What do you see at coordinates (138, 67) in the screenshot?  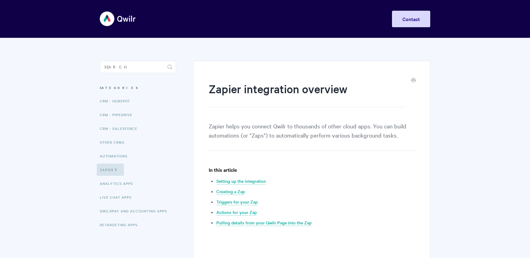 I see `input: Search` at bounding box center [138, 67].